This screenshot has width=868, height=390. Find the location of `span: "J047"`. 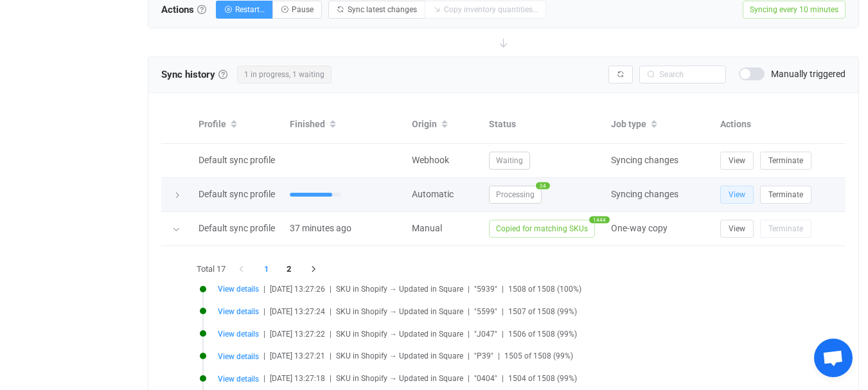

span: "J047" is located at coordinates (486, 334).